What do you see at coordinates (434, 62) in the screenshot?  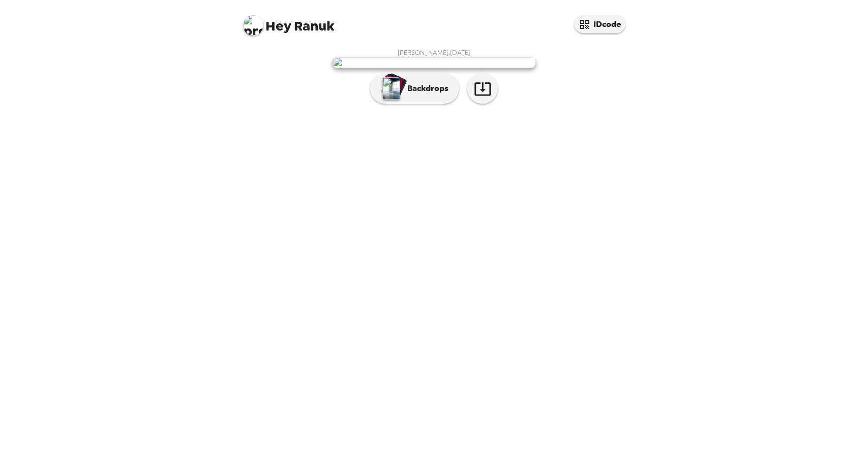 I see `img: user` at bounding box center [434, 62].